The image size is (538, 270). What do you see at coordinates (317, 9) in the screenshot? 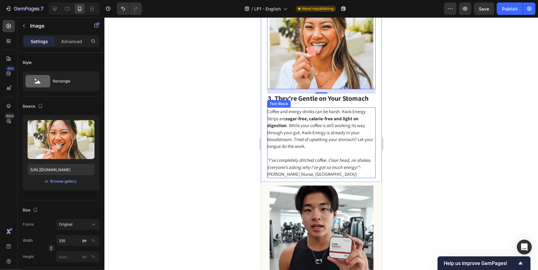
I see `span: Need republishing` at bounding box center [317, 9].